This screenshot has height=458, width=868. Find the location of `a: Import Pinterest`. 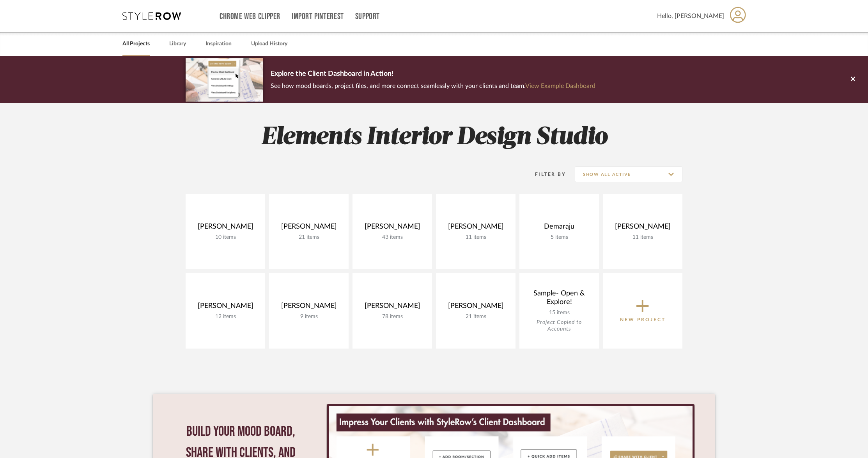

a: Import Pinterest is located at coordinates (318, 16).